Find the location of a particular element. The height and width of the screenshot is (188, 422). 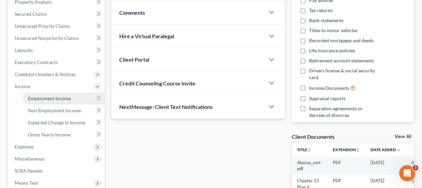

span: Client Portal is located at coordinates (134, 59).